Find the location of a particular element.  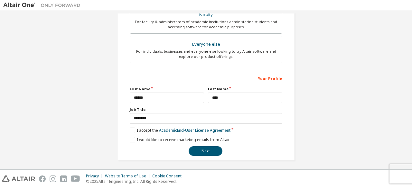

a: Academic End-User License Agreement is located at coordinates (195, 130).